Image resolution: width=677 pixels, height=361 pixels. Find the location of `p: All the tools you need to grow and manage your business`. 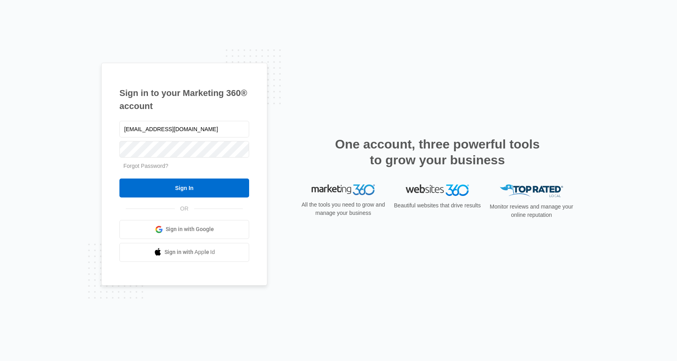

p: All the tools you need to grow and manage your business is located at coordinates (343, 209).